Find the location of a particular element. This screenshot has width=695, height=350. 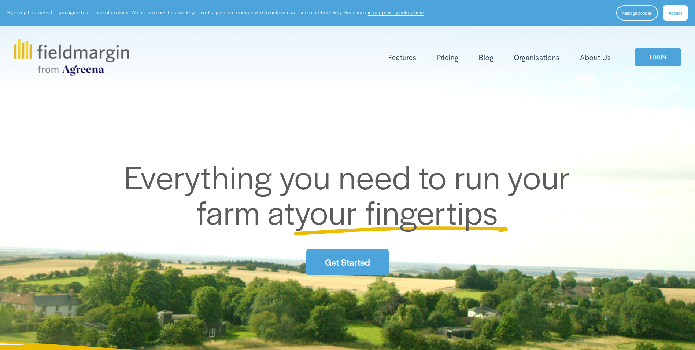

span: Manage cookies is located at coordinates (638, 13).